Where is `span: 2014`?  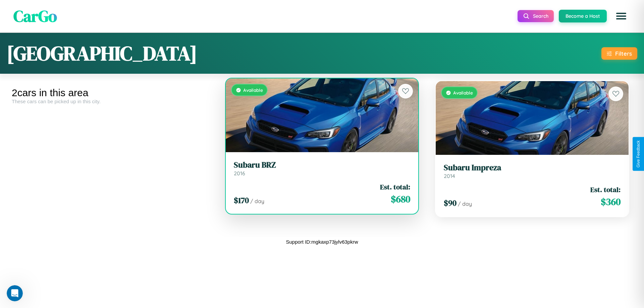
span: 2014 is located at coordinates (449, 176).